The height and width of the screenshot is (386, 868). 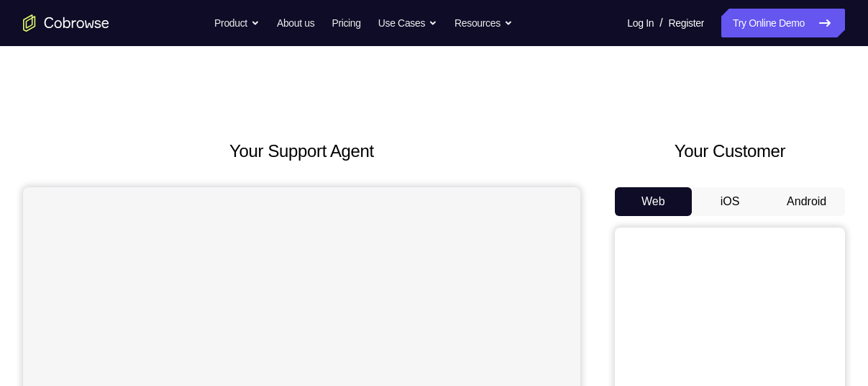 What do you see at coordinates (296, 23) in the screenshot?
I see `a: About us` at bounding box center [296, 23].